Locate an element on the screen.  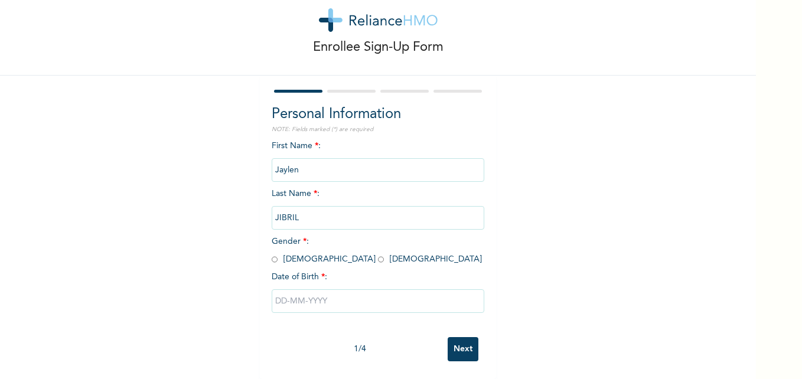
input: Enter your last name is located at coordinates (378, 218).